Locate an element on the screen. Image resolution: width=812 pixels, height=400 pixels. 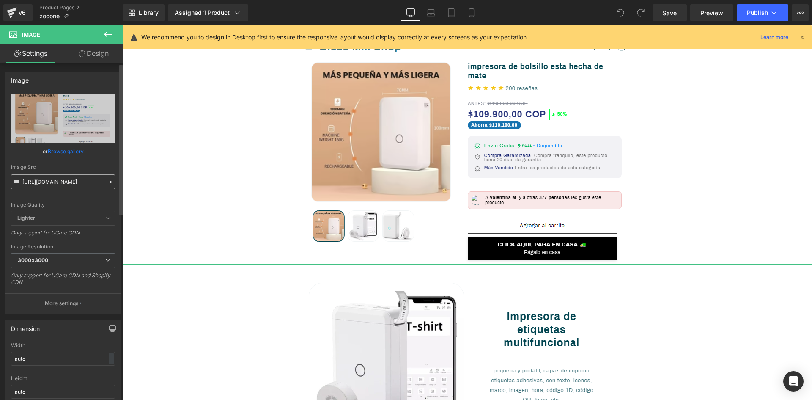
p: We recommend you to design in Desktop first to ensure the responsive layout would display correct... is located at coordinates (335, 37).